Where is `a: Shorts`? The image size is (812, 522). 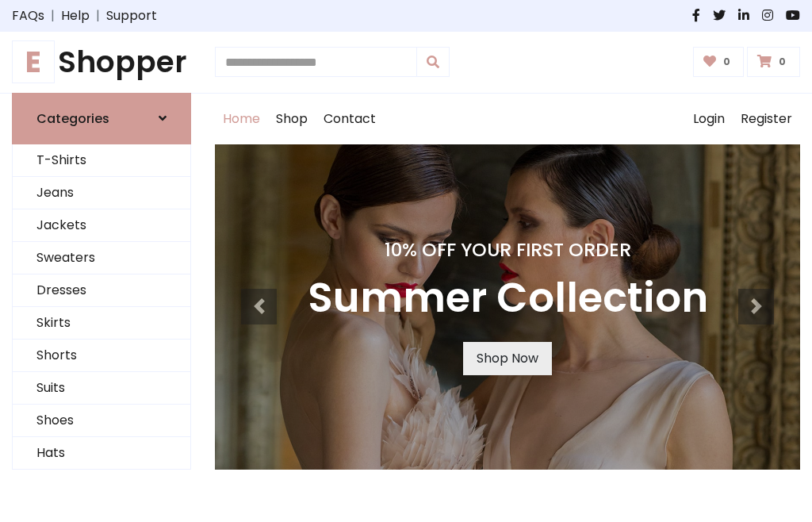 a: Shorts is located at coordinates (101, 356).